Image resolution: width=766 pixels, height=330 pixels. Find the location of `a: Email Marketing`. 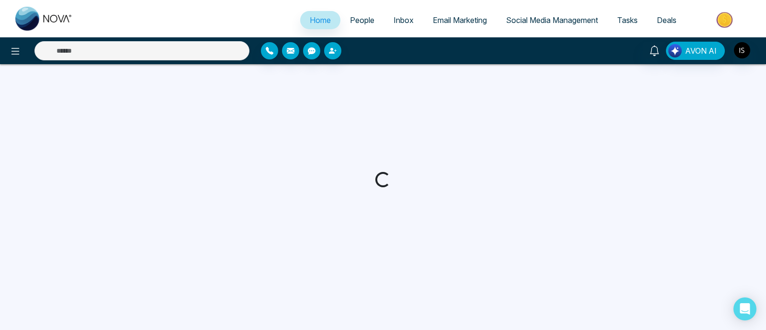

a: Email Marketing is located at coordinates (460, 20).